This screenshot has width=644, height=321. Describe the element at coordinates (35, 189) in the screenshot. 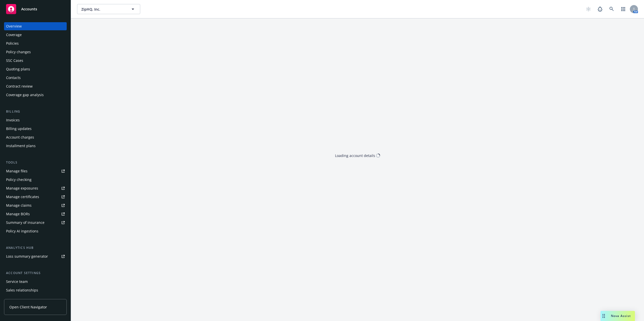

I see `span: Manage exposures` at that location.